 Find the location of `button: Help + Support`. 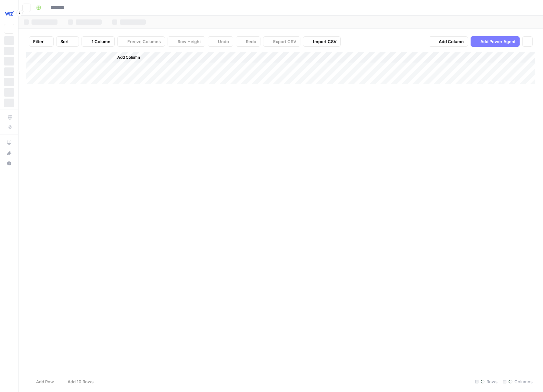

button: Help + Support is located at coordinates (9, 163).